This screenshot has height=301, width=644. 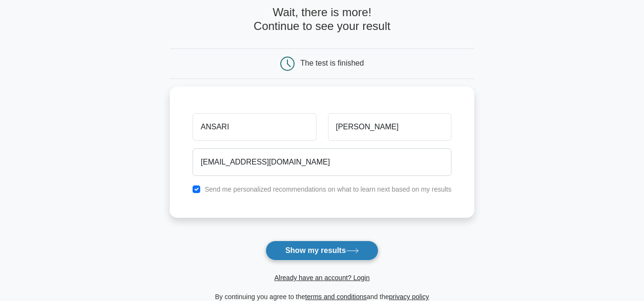 I want to click on a: terms and conditions, so click(x=335, y=297).